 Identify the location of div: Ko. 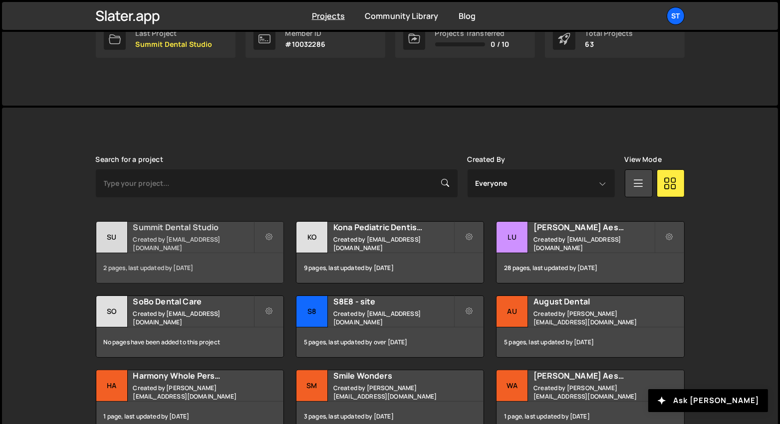
(312, 237).